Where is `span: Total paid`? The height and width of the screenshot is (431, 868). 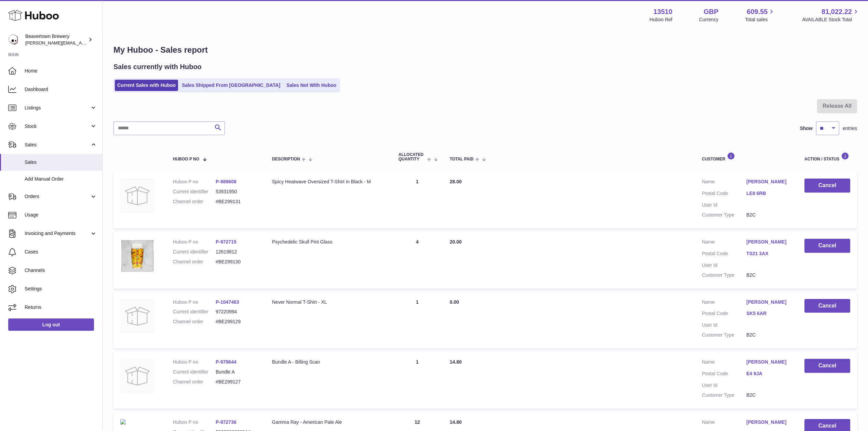
span: Total paid is located at coordinates (462, 159).